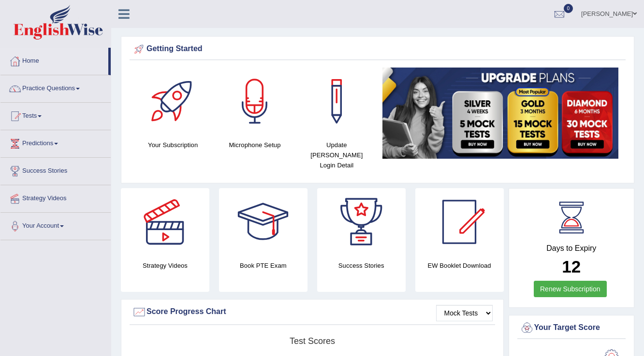 The width and height of the screenshot is (644, 356). Describe the element at coordinates (312, 312) in the screenshot. I see `div: Score Progress Chart` at that location.